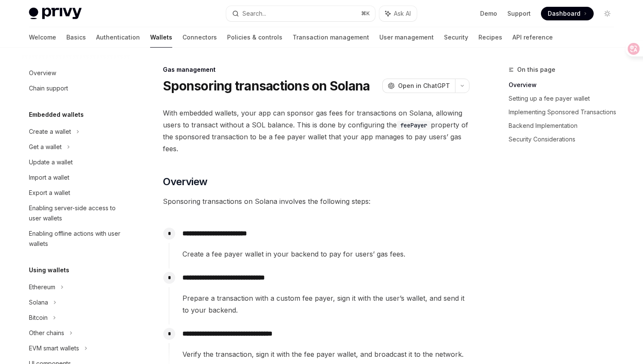 The height and width of the screenshot is (364, 643). Describe the element at coordinates (161, 38) in the screenshot. I see `a: Wallets` at that location.